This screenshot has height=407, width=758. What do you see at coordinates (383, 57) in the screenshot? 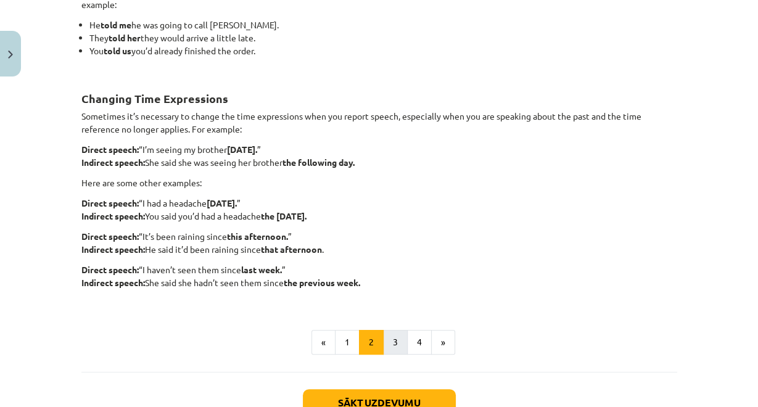
I see `li: You you’d already finished the order.` at bounding box center [383, 57].